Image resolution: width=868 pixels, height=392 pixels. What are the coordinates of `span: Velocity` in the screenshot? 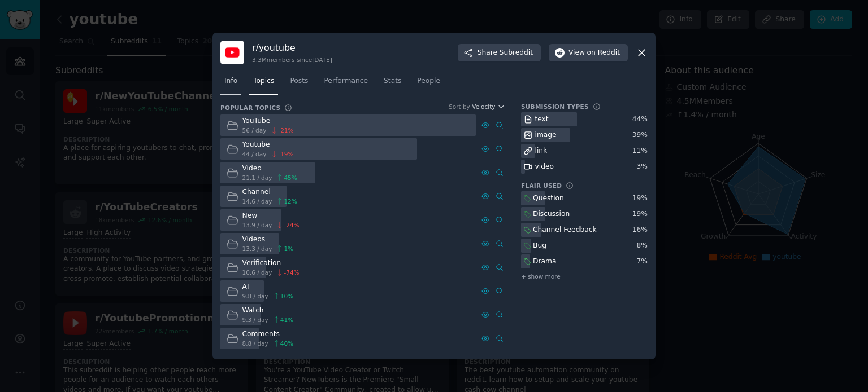 It's located at (483, 106).